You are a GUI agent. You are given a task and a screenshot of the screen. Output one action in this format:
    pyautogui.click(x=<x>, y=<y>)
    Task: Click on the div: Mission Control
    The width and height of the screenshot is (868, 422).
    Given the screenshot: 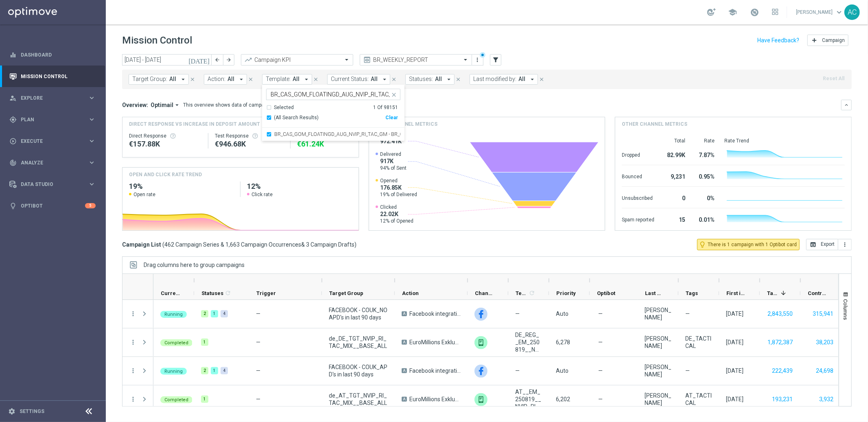 What is the action you would take?
    pyautogui.click(x=52, y=77)
    